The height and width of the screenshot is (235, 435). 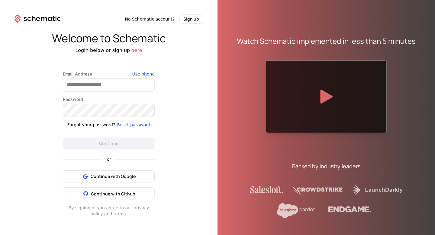 What do you see at coordinates (326, 166) in the screenshot?
I see `div: Backed by industry leaders` at bounding box center [326, 166].